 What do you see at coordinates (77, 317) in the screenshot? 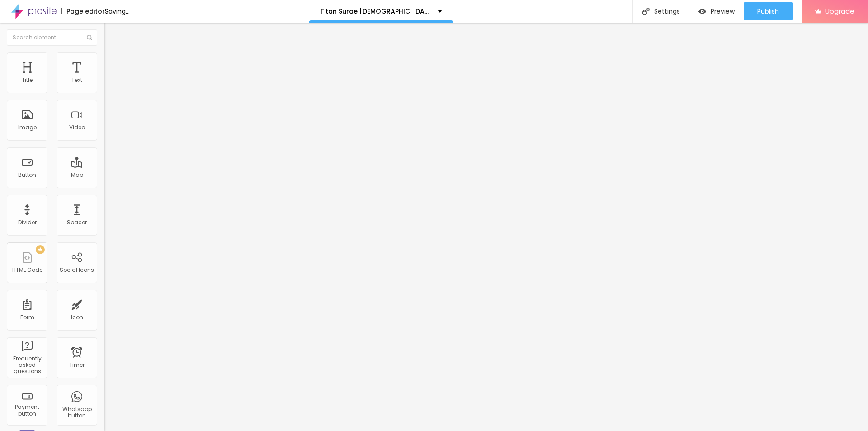
I see `div: Icon` at bounding box center [77, 317].